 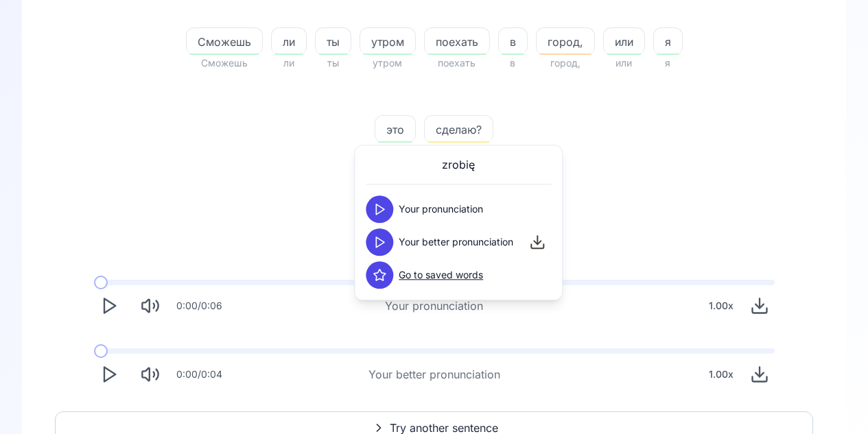 What do you see at coordinates (199, 375) in the screenshot?
I see `div: 0:00 / 0:04` at bounding box center [199, 375].